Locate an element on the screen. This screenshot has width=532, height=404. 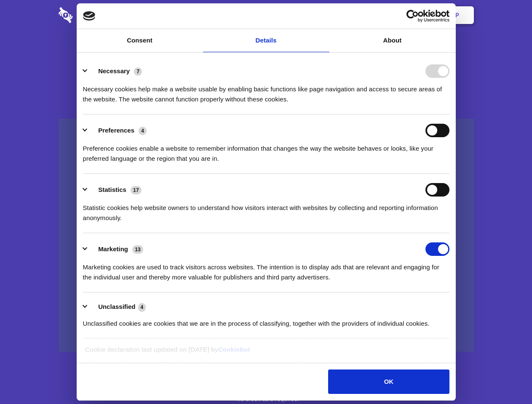
div: Preference cookies enable a website to remember information that changes the way the website beha... is located at coordinates (266, 151).